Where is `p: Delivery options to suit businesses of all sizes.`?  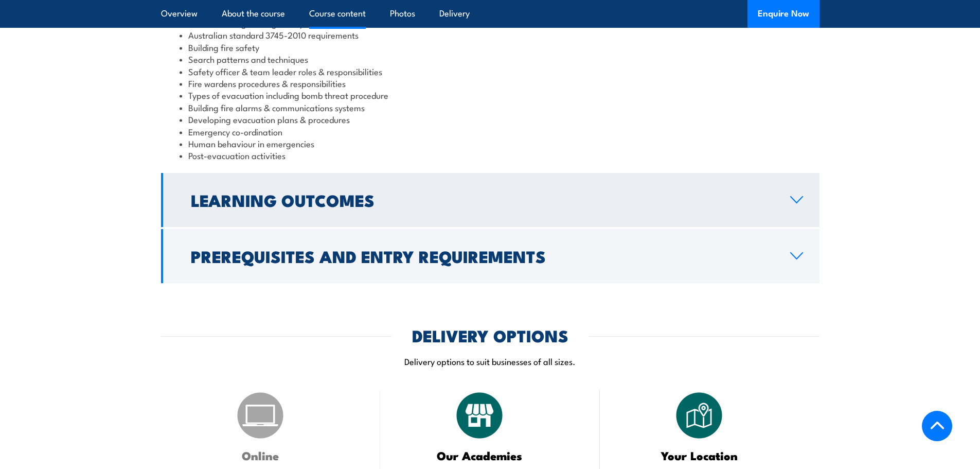
p: Delivery options to suit businesses of all sizes. is located at coordinates (490, 360).